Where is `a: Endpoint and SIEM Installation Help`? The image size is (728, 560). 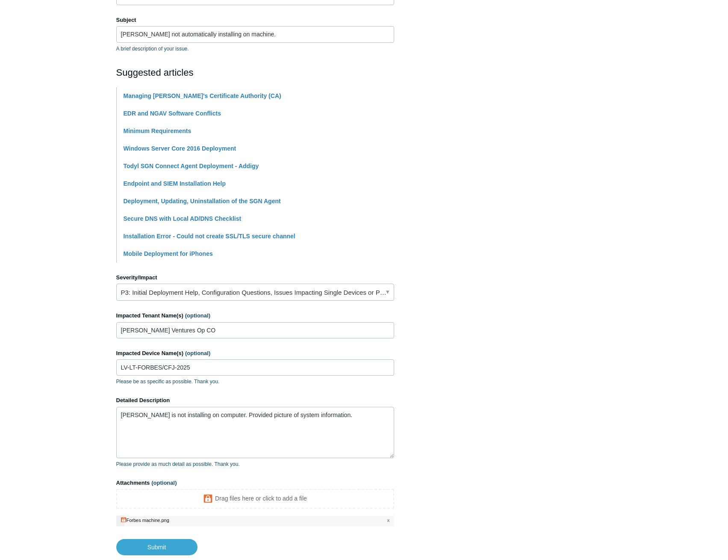
a: Endpoint and SIEM Installation Help is located at coordinates (175, 184).